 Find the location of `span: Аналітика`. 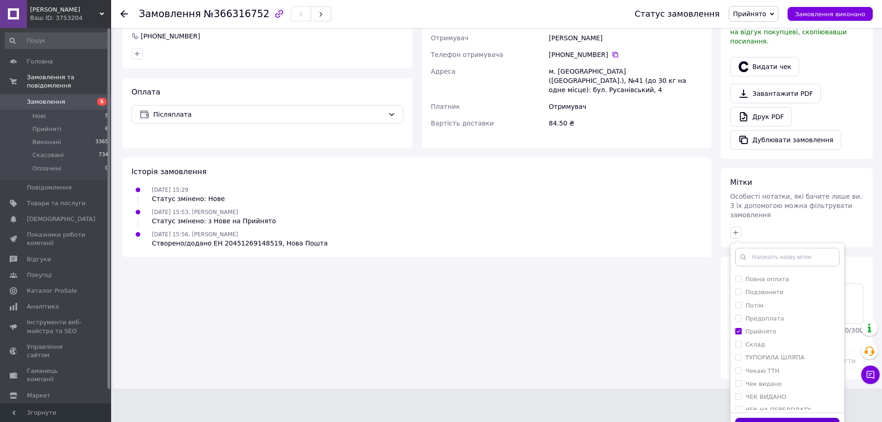

span: Аналітика is located at coordinates (43, 307).